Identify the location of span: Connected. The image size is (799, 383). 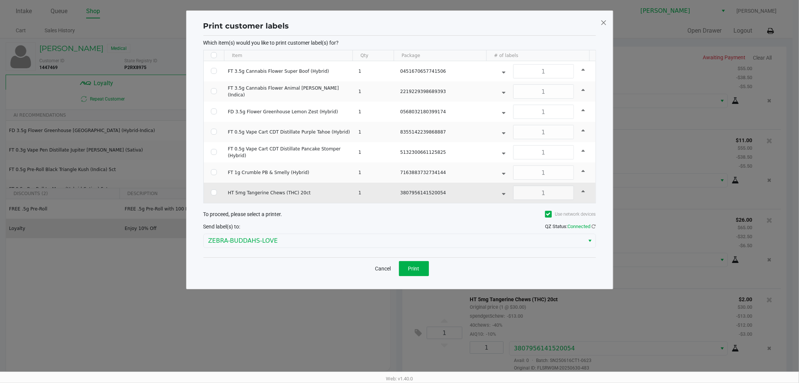
(579, 226).